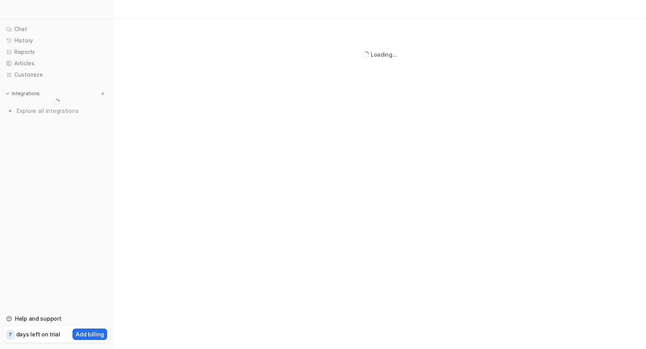 Image resolution: width=646 pixels, height=349 pixels. I want to click on a: Chat, so click(56, 29).